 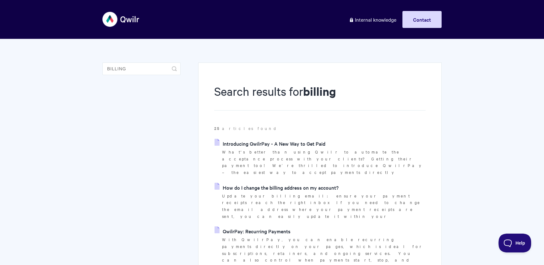 What do you see at coordinates (324, 206) in the screenshot?
I see `p: Update your billing email: ensure your payment receipts reach the right inbox If you need to chan...` at bounding box center [324, 206].